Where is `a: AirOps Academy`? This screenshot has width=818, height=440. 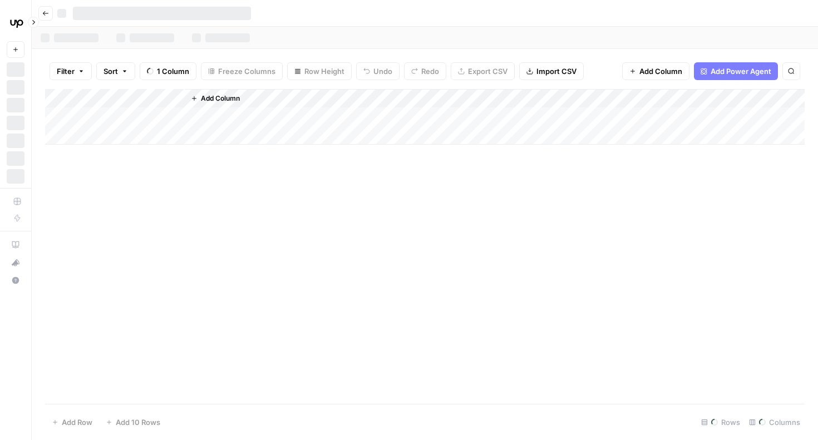 a: AirOps Academy is located at coordinates (16, 245).